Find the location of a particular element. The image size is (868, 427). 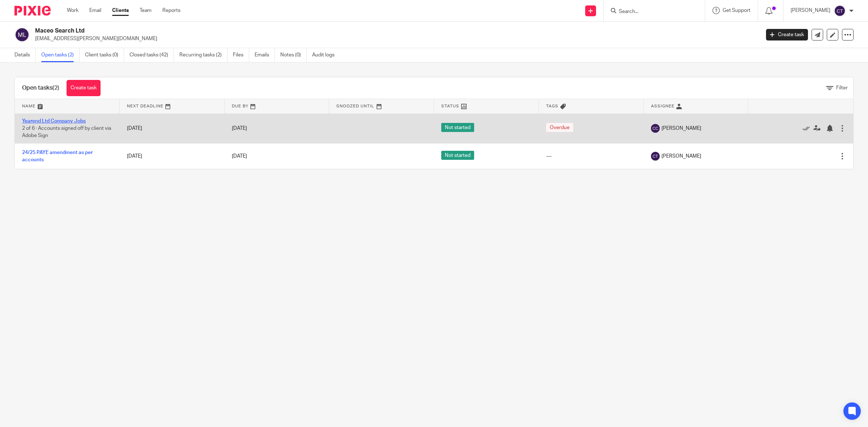

span: (2) is located at coordinates (55, 88).